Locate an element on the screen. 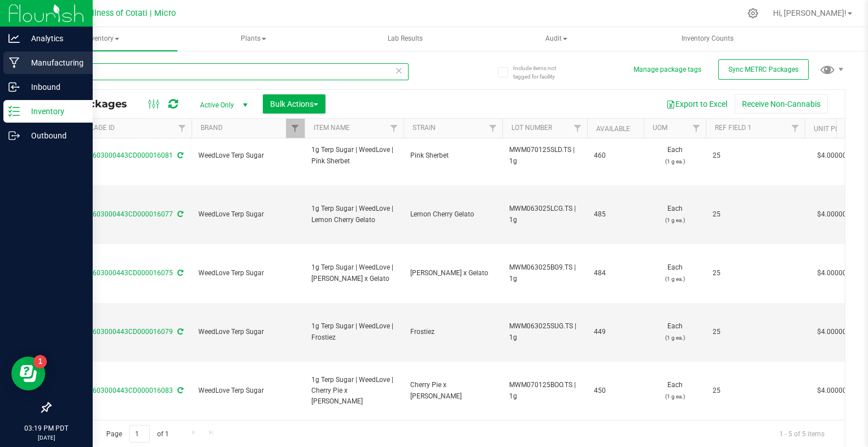 The height and width of the screenshot is (447, 868). p: Outbound is located at coordinates (54, 135).